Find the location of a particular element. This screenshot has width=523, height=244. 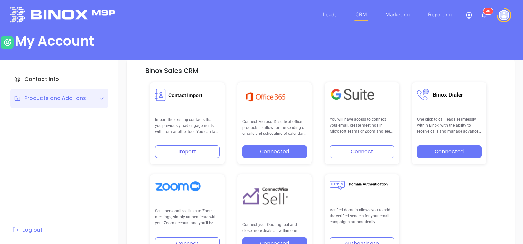

span: 8 is located at coordinates (489, 11).